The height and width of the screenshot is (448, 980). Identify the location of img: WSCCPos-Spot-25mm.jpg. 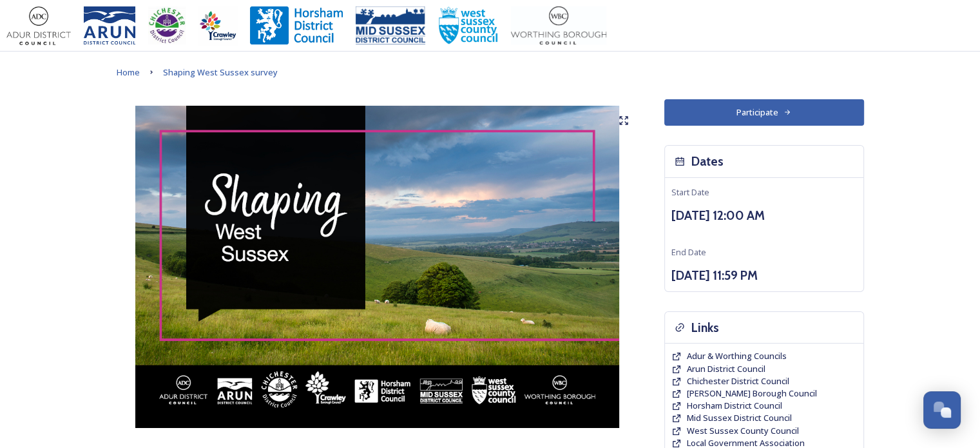
(469, 26).